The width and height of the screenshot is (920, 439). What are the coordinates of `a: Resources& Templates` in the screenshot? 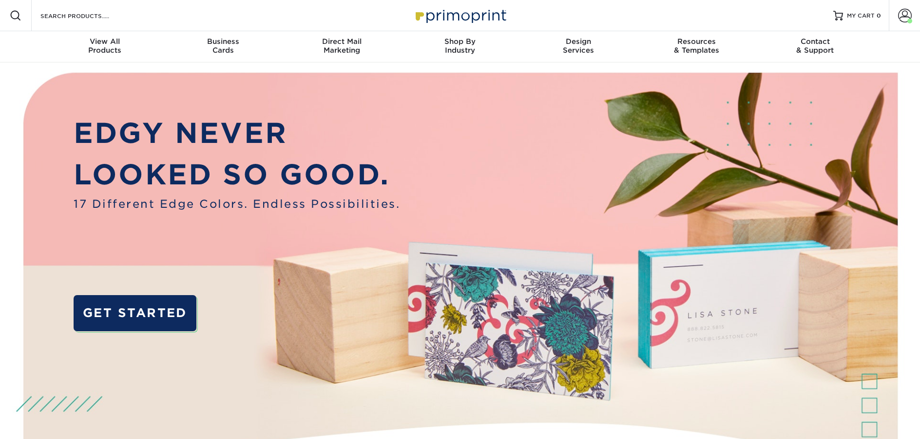 It's located at (697, 47).